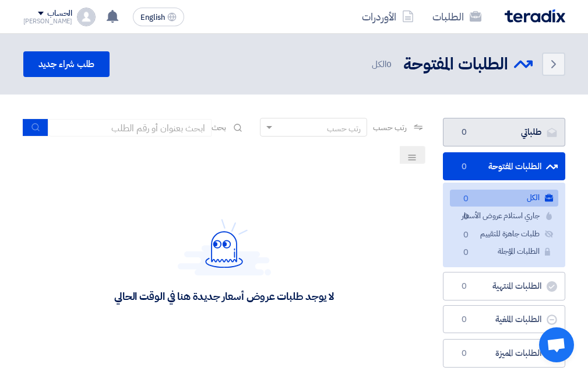 This screenshot has width=588, height=374. I want to click on div: Open chat, so click(556, 345).